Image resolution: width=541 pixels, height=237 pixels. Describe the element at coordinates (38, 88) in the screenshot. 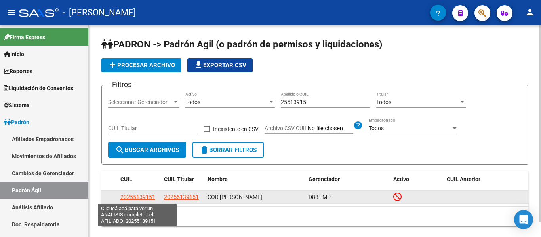

I see `span: Liquidación de Convenios` at that location.